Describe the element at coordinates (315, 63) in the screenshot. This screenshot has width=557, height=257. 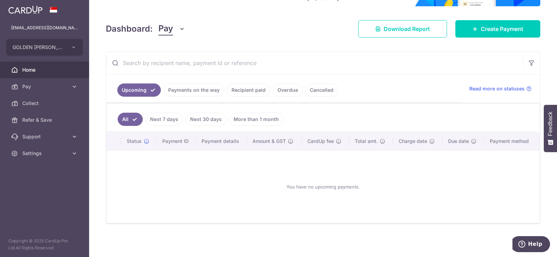
I see `input: Search by recipient name, payment id or reference` at that location.